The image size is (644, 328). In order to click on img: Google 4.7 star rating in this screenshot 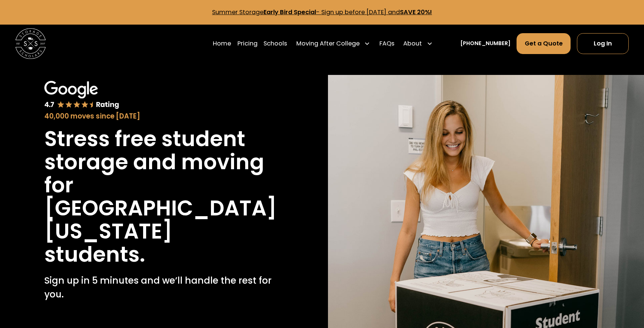, I will do `click(82, 95)`.